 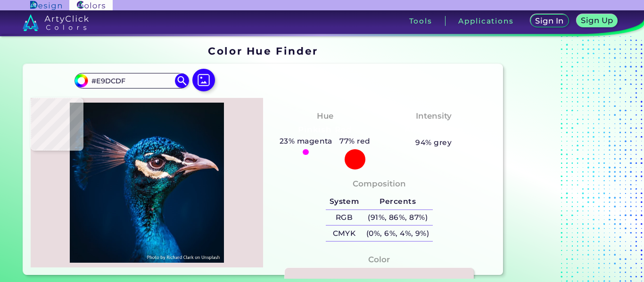 What do you see at coordinates (204, 80) in the screenshot?
I see `img: icon picture` at bounding box center [204, 80].